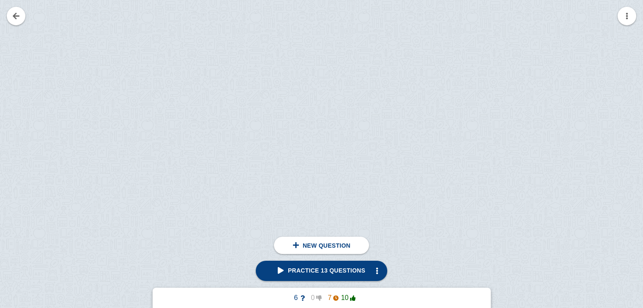 This screenshot has width=643, height=308. Describe the element at coordinates (313, 298) in the screenshot. I see `span: 0` at that location.